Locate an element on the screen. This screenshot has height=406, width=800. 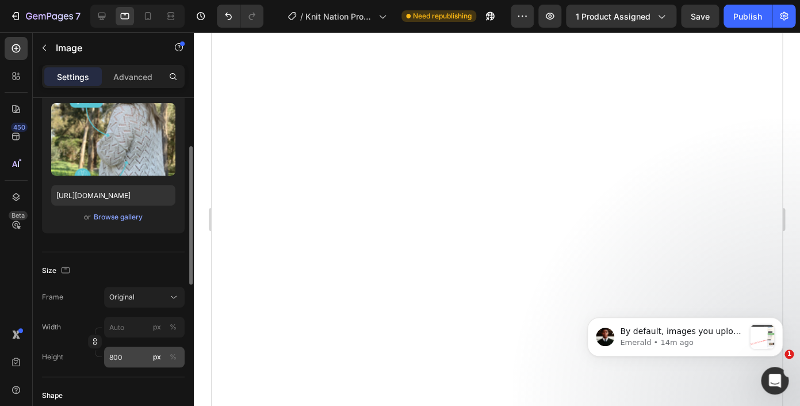
div: Publish is located at coordinates (748, 16).